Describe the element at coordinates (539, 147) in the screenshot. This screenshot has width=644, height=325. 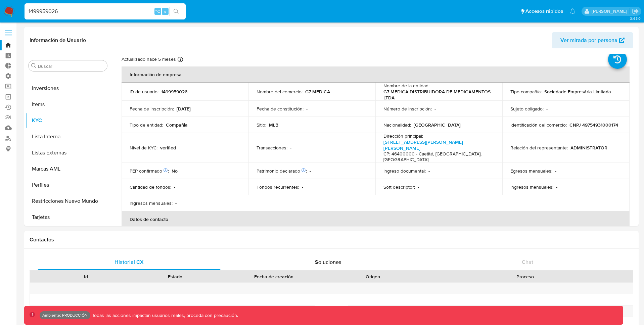
I see `p: Relación del representante :` at that location.